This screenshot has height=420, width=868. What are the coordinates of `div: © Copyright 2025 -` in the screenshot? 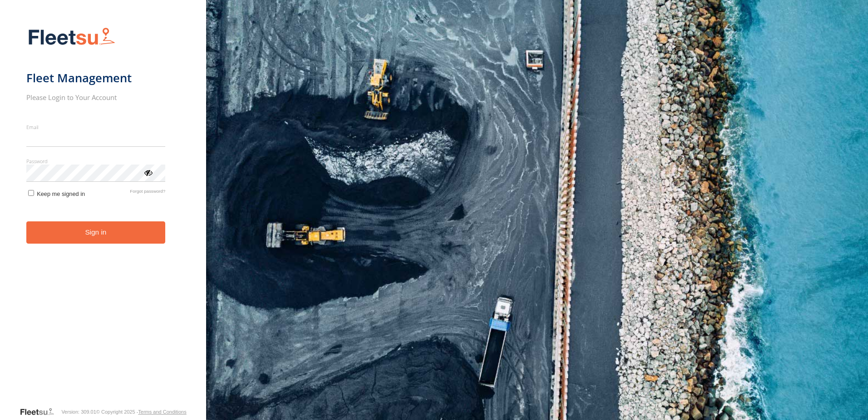 It's located at (141, 412).